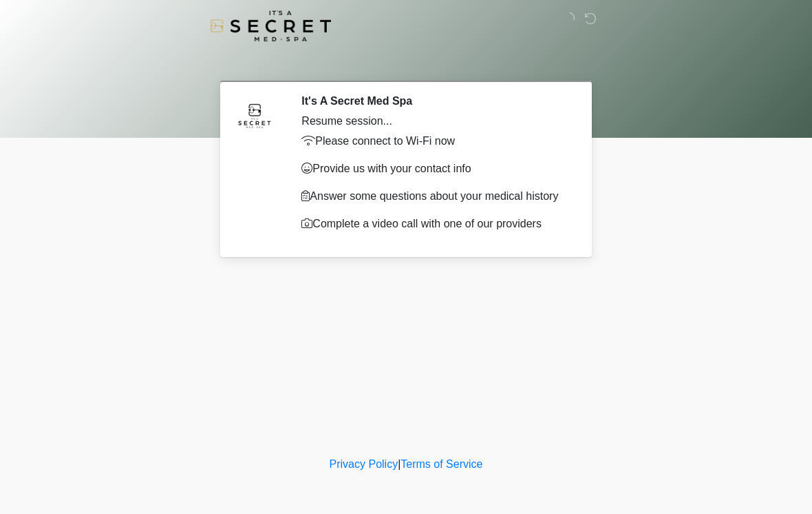  I want to click on p: Provide us with your contact info, so click(434, 169).